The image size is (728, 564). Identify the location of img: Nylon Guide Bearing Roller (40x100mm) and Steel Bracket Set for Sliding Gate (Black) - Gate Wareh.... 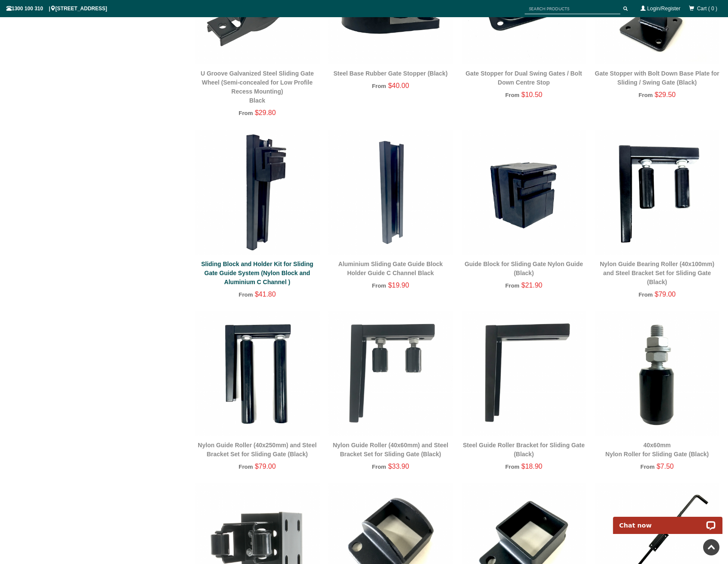
(657, 192).